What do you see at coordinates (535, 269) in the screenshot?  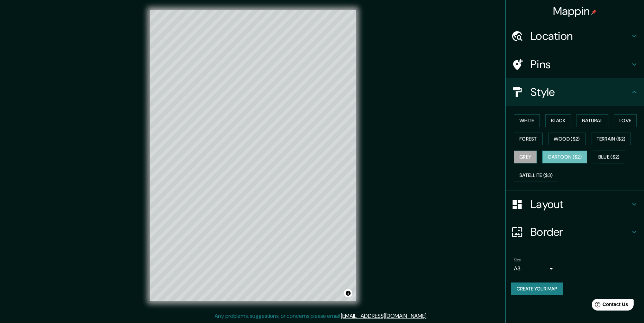 I see `div: A3` at bounding box center [535, 269].